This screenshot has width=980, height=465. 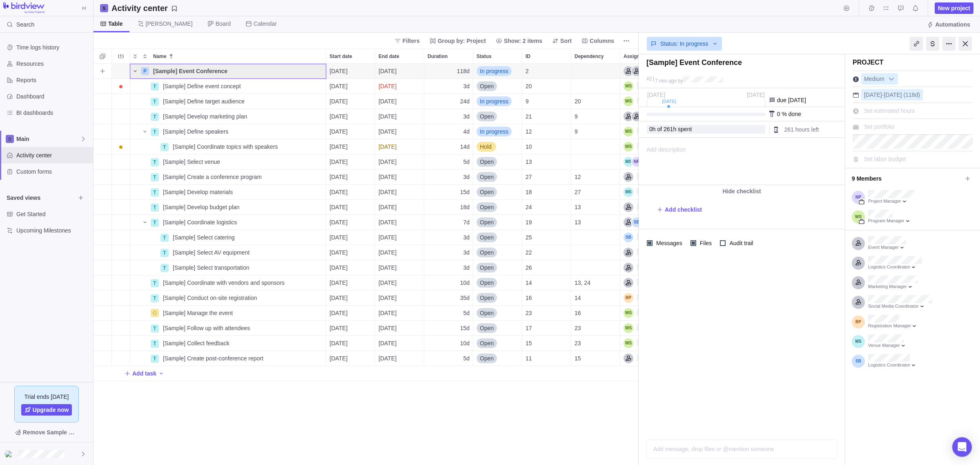 I want to click on span: Calendar, so click(x=265, y=24).